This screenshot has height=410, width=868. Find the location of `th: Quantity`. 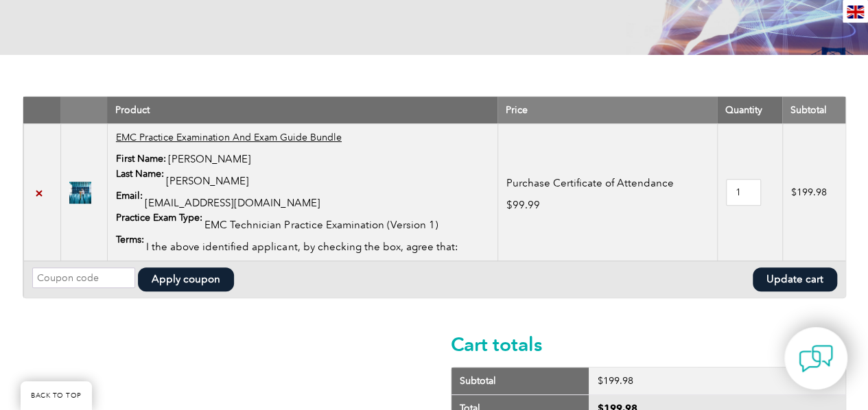

th: Quantity is located at coordinates (749, 110).